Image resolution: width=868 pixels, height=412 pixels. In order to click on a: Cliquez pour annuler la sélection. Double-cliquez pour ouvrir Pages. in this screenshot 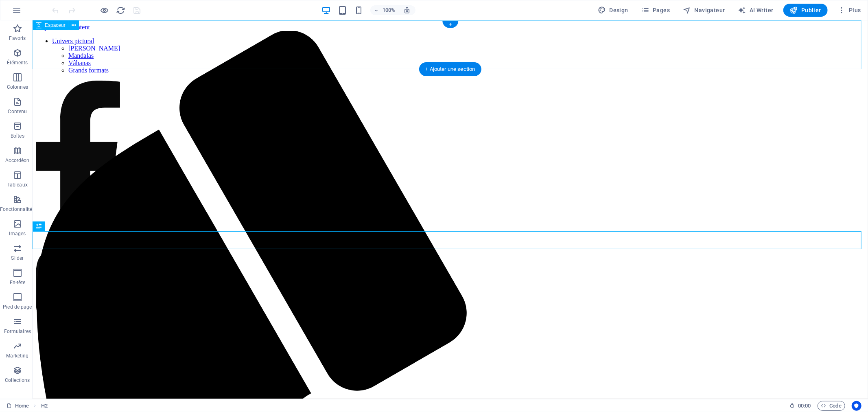, I will do `click(18, 406)`.